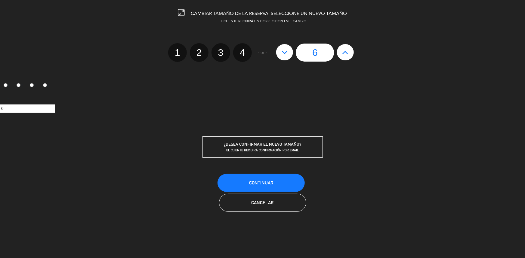 This screenshot has width=525, height=258. I want to click on span: ¿DESEA CONFIRMAR EL NUEVO TAMAÑO?, so click(262, 144).